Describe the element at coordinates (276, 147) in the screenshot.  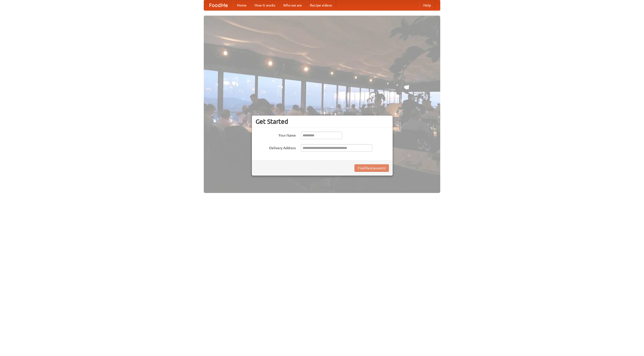
I see `label: Delivery Address` at that location.